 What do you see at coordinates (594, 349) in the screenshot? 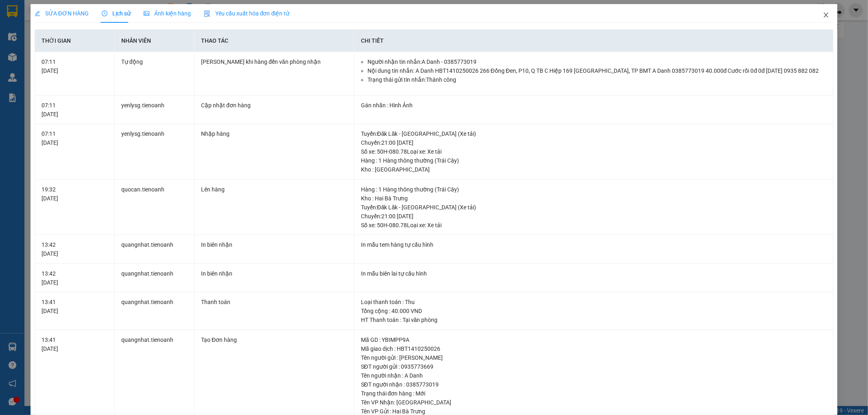
I see `div: Mã giao dịch : HBT1410250026` at bounding box center [594, 349].